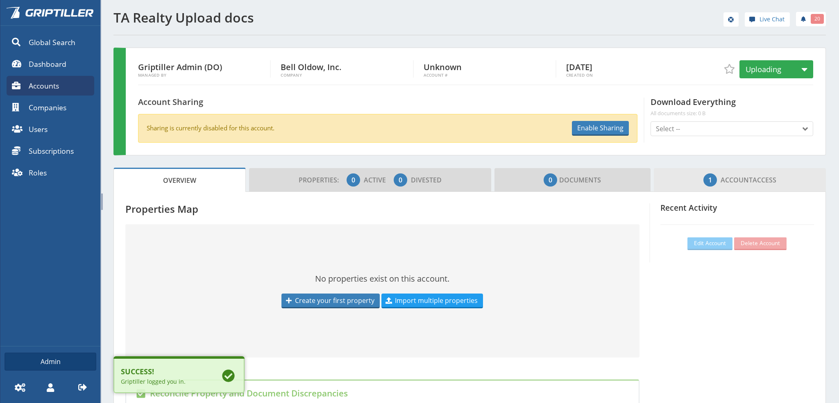 The image size is (839, 403). Describe the element at coordinates (164, 371) in the screenshot. I see `b: Success!` at that location.